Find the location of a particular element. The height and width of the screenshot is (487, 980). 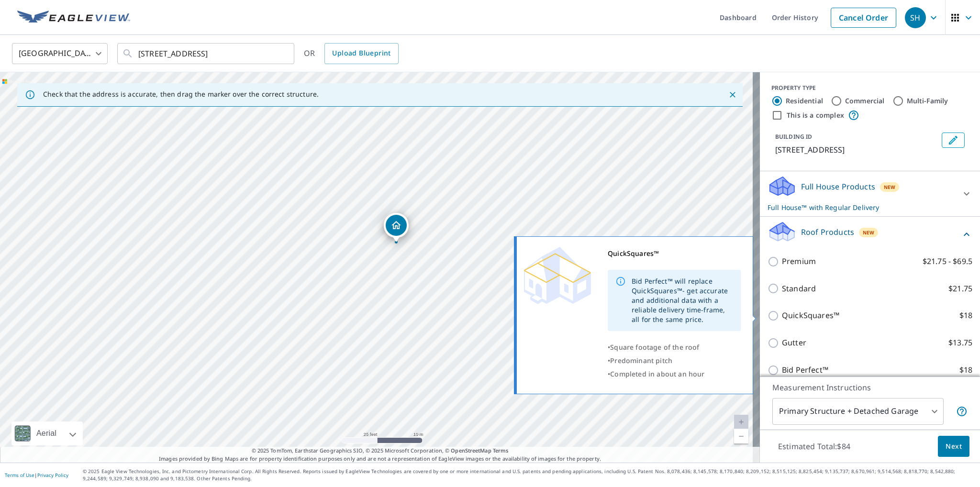

span: Predominant pitch is located at coordinates (641, 360).